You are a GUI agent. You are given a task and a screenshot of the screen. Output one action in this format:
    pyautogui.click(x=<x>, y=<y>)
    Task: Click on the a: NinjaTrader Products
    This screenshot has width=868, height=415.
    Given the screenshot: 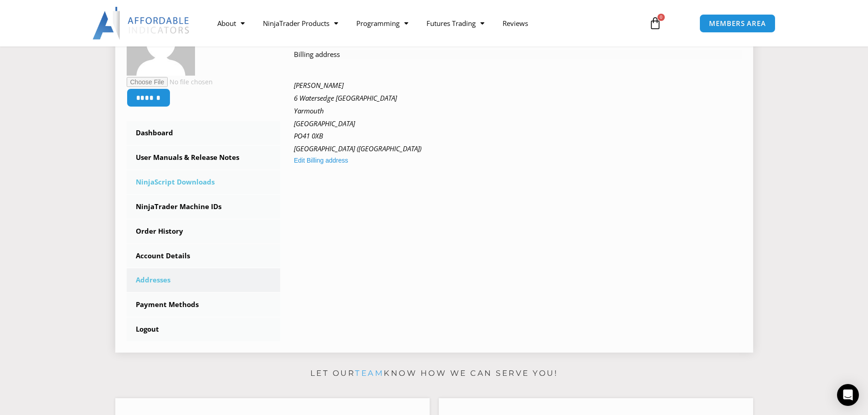 What is the action you would take?
    pyautogui.click(x=301, y=24)
    